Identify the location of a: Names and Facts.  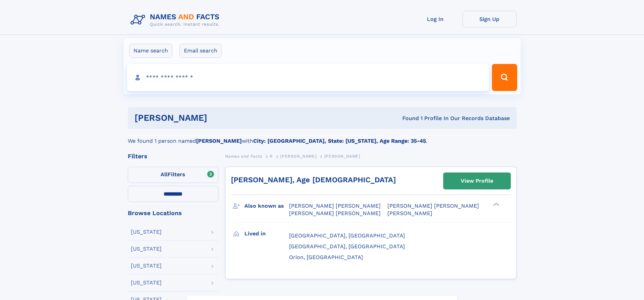
(244, 156).